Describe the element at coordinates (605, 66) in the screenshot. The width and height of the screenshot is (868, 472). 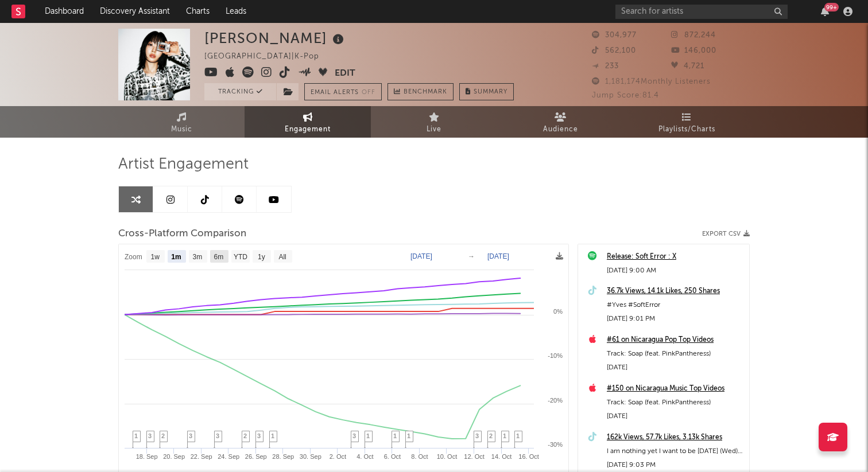
I see `span: 233` at that location.